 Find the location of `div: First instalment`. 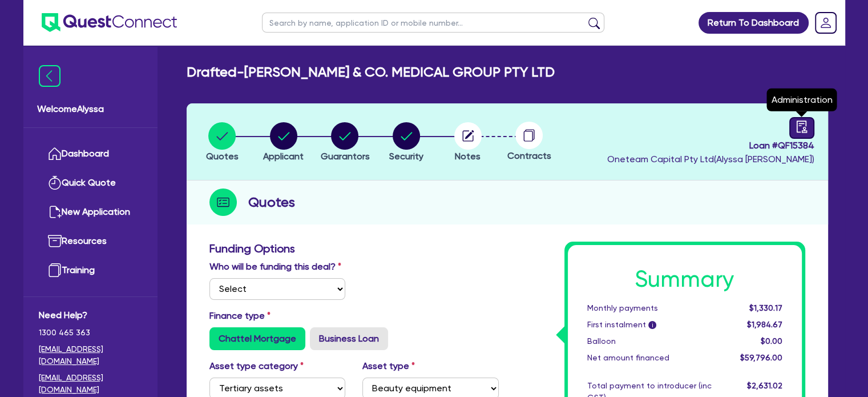

div: First instalment is located at coordinates (649, 324).